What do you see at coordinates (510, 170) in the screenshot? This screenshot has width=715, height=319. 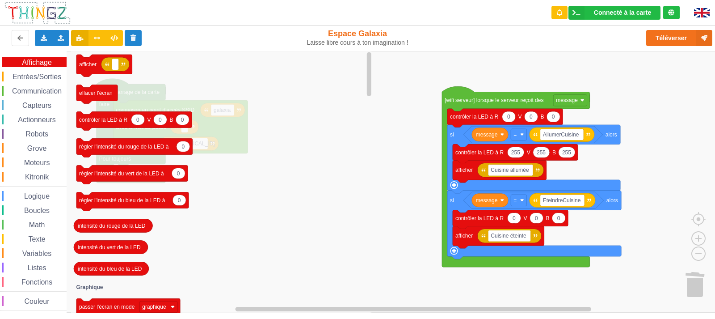 I see `text: Cuisine allumée` at bounding box center [510, 170].